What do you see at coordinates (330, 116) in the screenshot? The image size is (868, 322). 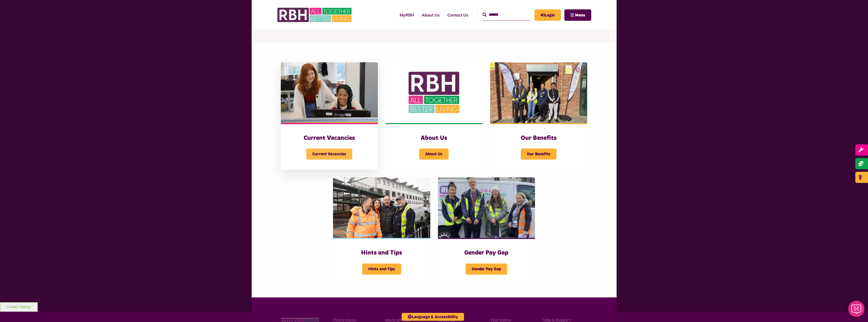 I see `a: Current Vacancies Current Vacancies` at bounding box center [330, 116].